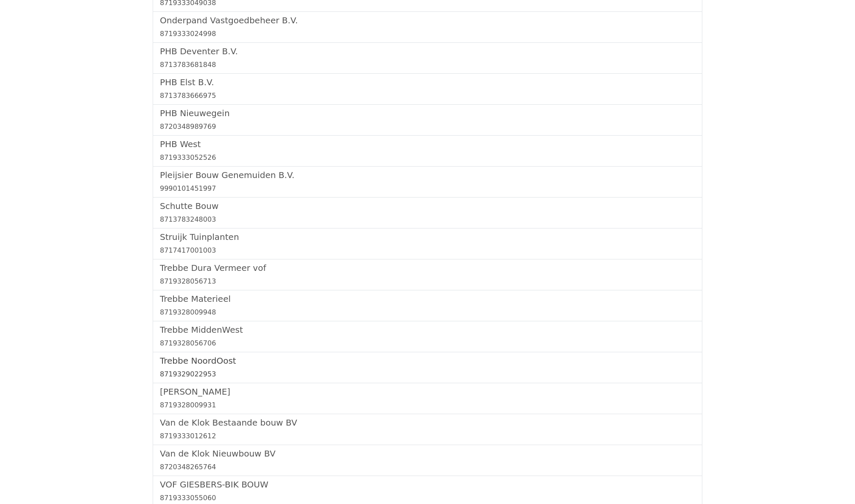 The height and width of the screenshot is (504, 855). Describe the element at coordinates (428, 220) in the screenshot. I see `div: 8713783248003` at that location.